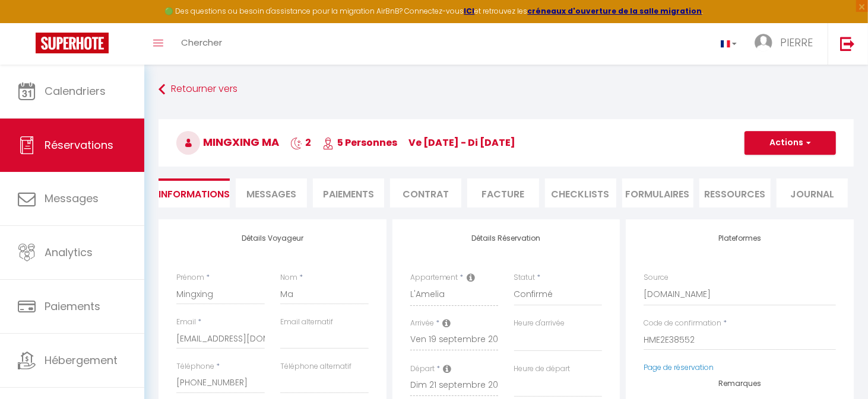 The image size is (868, 399). I want to click on li: Ressources, so click(735, 193).